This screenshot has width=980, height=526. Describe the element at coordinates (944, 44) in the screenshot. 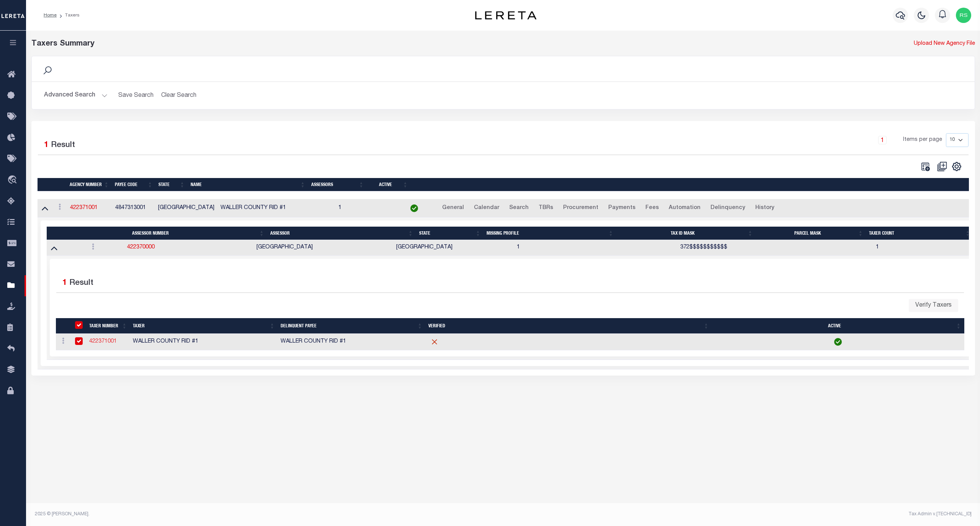

I see `a: Upload New Agency File` at that location.